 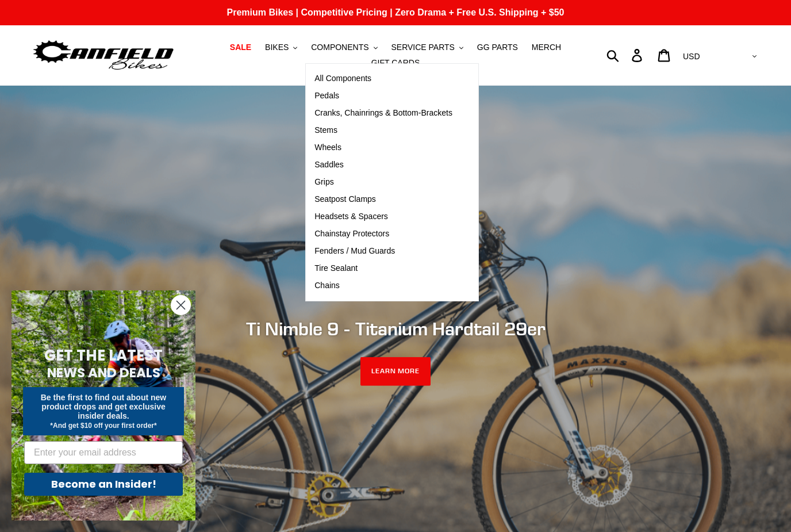 What do you see at coordinates (327, 147) in the screenshot?
I see `span: Wheels` at bounding box center [327, 147].